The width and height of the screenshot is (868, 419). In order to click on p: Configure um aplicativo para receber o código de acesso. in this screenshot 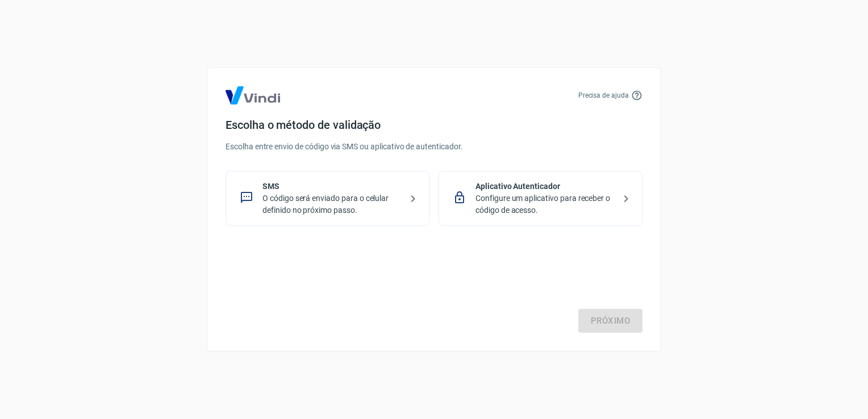, I will do `click(545, 204)`.